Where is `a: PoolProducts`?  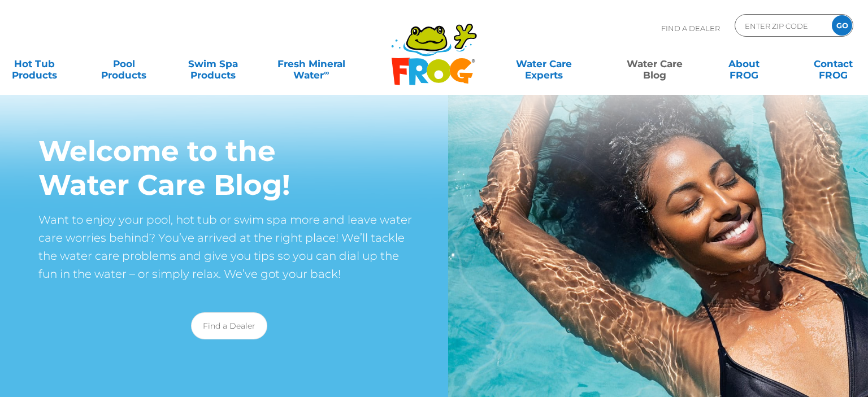 a: PoolProducts is located at coordinates (124, 64).